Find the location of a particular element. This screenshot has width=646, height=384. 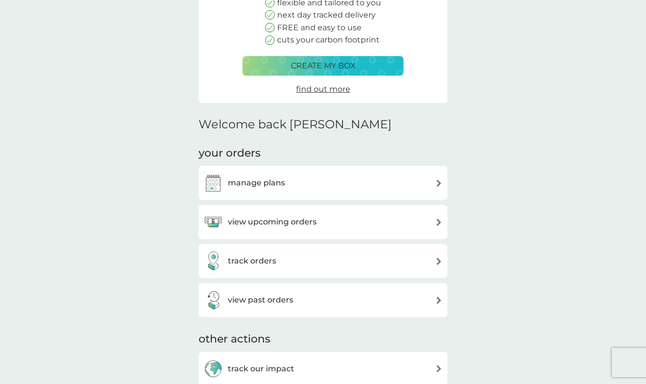

button: create my box is located at coordinates (323, 66).